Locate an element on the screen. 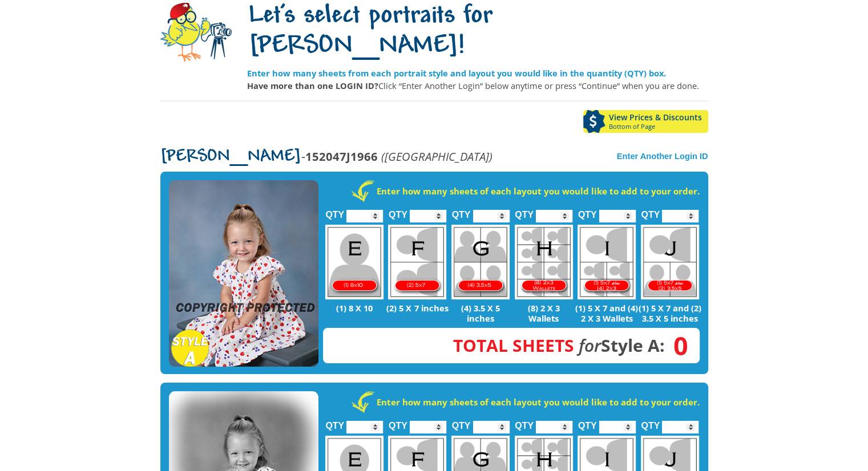 This screenshot has width=868, height=471. p: (1) 8 X 10 is located at coordinates (354, 308).